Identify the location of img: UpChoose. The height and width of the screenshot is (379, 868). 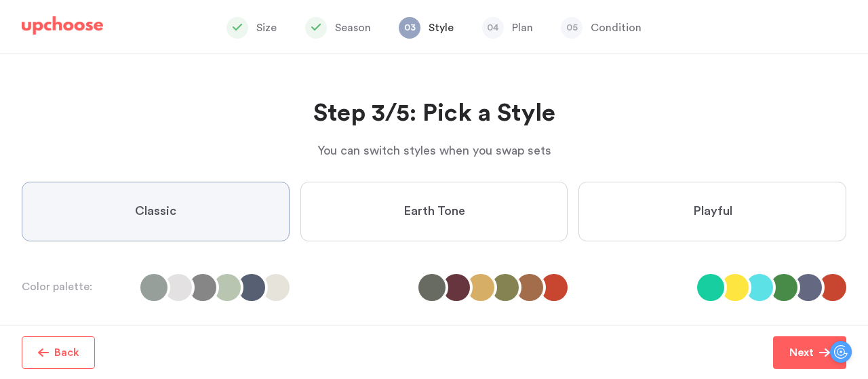
(62, 25).